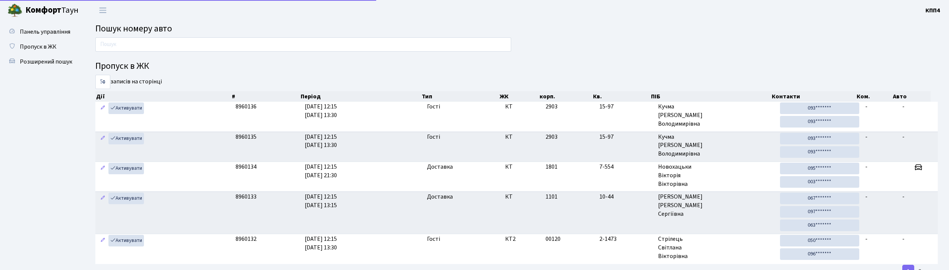  What do you see at coordinates (46, 62) in the screenshot?
I see `span: Розширений пошук` at bounding box center [46, 62].